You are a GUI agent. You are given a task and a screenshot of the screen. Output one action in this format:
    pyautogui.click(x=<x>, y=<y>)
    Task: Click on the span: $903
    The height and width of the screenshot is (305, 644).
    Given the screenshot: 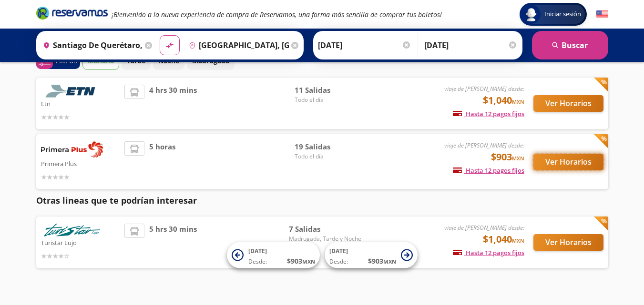 What is the action you would take?
    pyautogui.click(x=508, y=157)
    